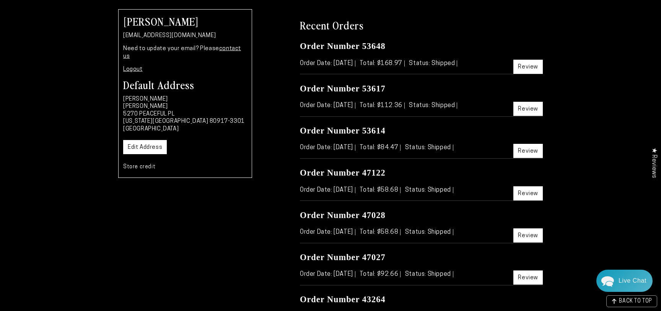 Image resolution: width=661 pixels, height=311 pixels. I want to click on h2: Recent Orders, so click(421, 25).